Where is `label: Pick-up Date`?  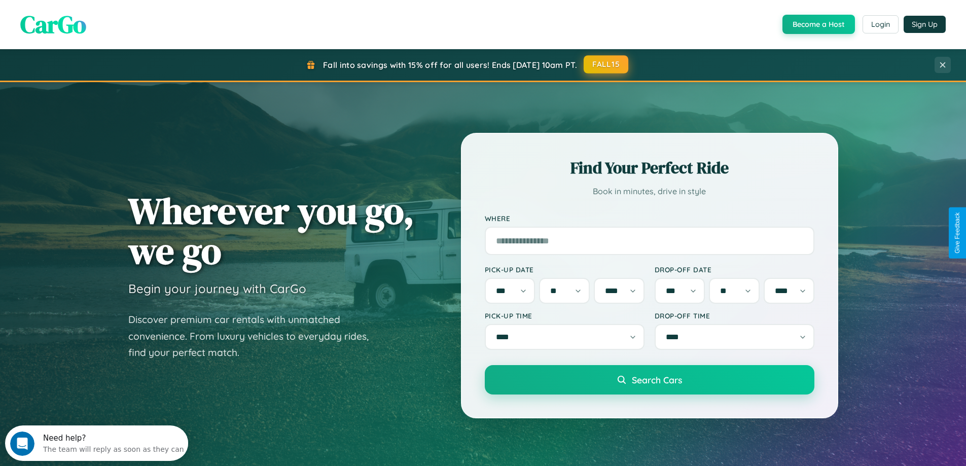 label: Pick-up Date is located at coordinates (565, 269).